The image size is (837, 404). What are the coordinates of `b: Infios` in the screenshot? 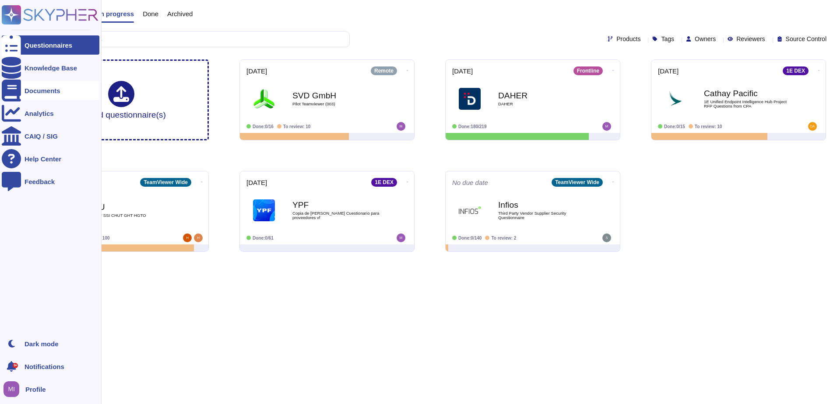 It's located at (542, 205).